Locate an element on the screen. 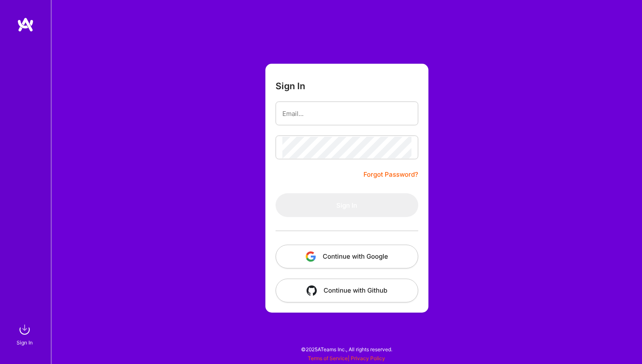 Image resolution: width=642 pixels, height=364 pixels. a: Forgot Password? is located at coordinates (390, 174).